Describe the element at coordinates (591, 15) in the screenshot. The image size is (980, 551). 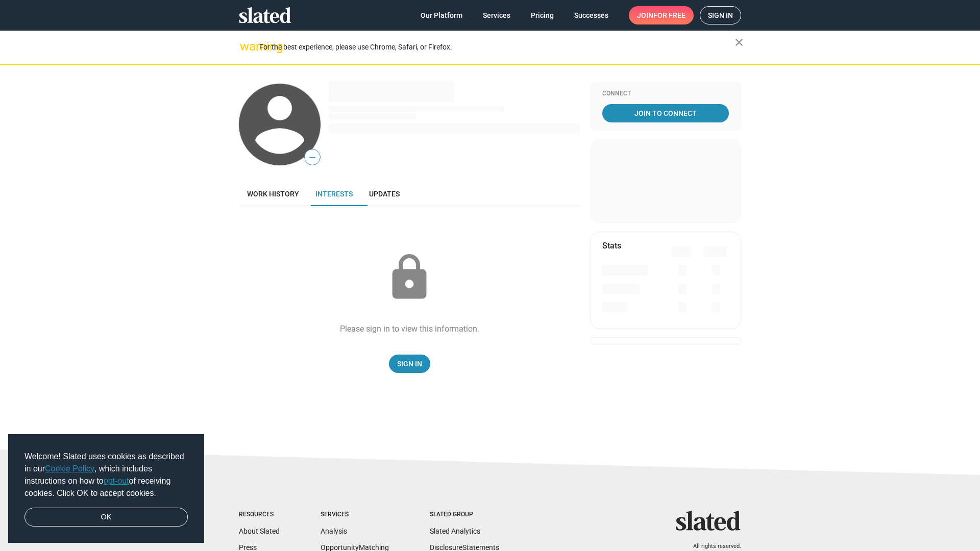
I see `span: Successes` at that location.